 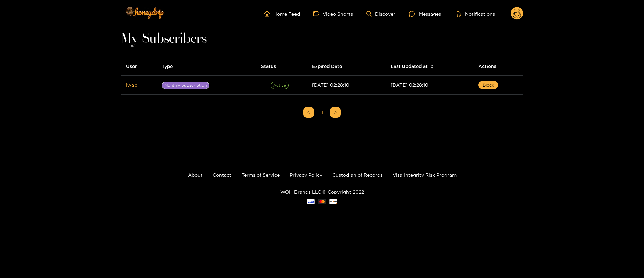 I want to click on button: Block, so click(x=488, y=85).